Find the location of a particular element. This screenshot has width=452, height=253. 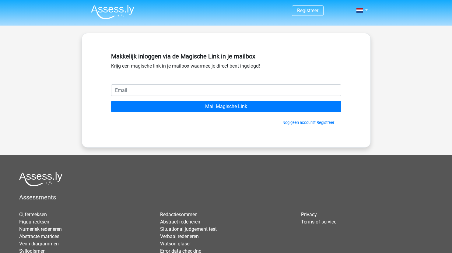

img: Assessly logo is located at coordinates (41, 179).